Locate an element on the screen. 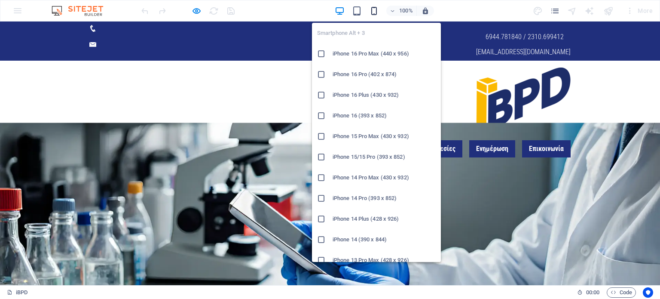 This screenshot has width=660, height=299. h6: iPhone 14 Plus (428 x 926) is located at coordinates (384, 219).